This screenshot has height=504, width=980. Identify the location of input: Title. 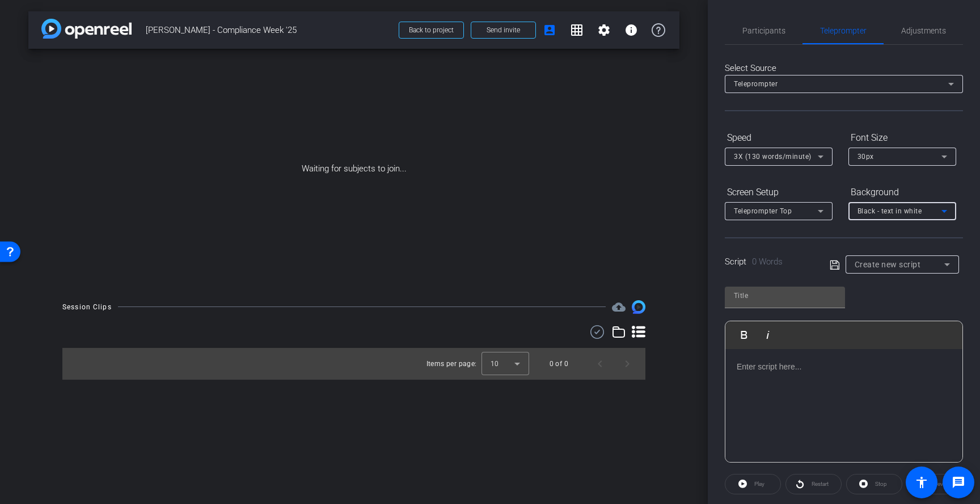
(785, 296).